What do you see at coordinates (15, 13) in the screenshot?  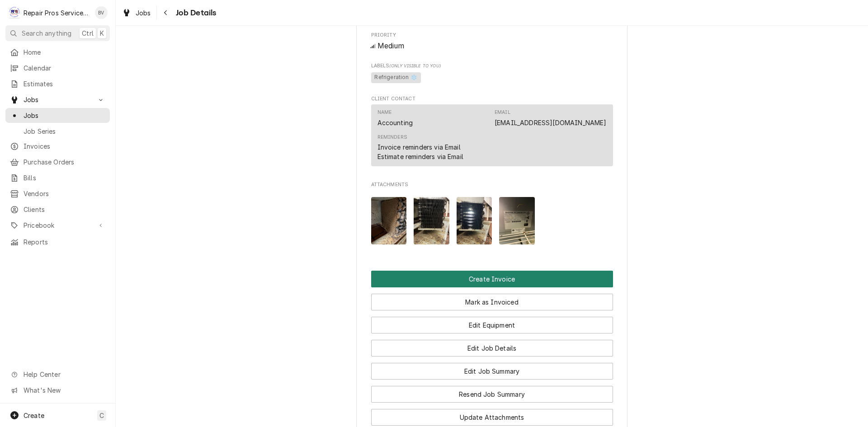 I see `div: R` at bounding box center [15, 13].